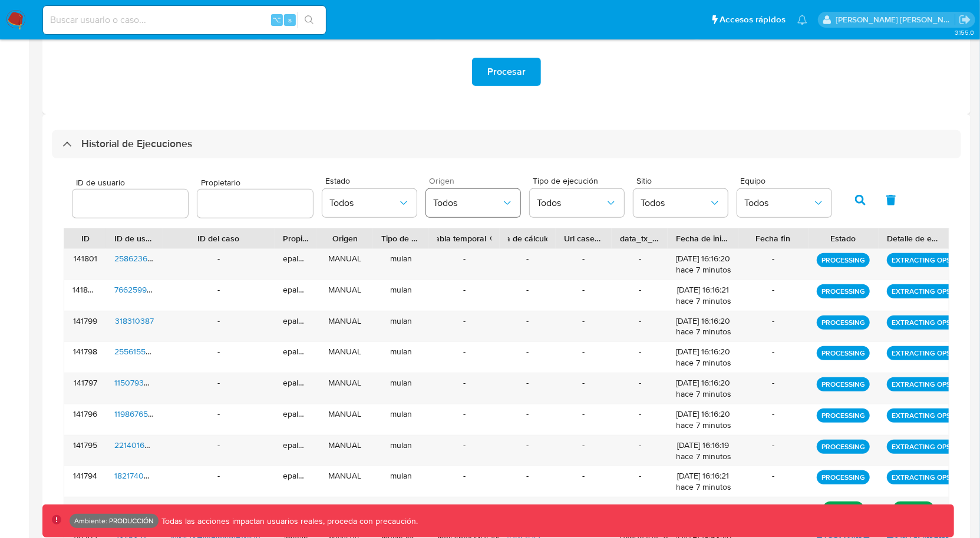 Image resolution: width=980 pixels, height=538 pixels. What do you see at coordinates (965, 19) in the screenshot?
I see `a: Salir` at bounding box center [965, 19].